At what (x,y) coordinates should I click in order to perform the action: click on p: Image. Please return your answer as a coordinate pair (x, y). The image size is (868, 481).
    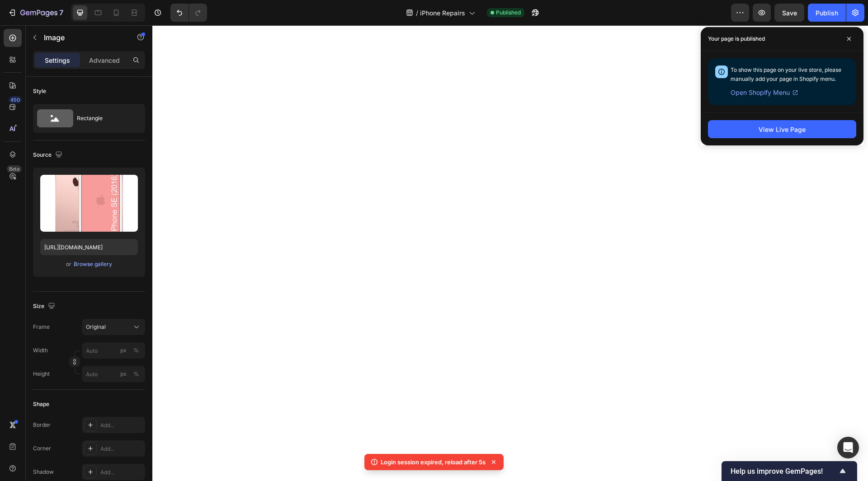
    Looking at the image, I should click on (82, 38).